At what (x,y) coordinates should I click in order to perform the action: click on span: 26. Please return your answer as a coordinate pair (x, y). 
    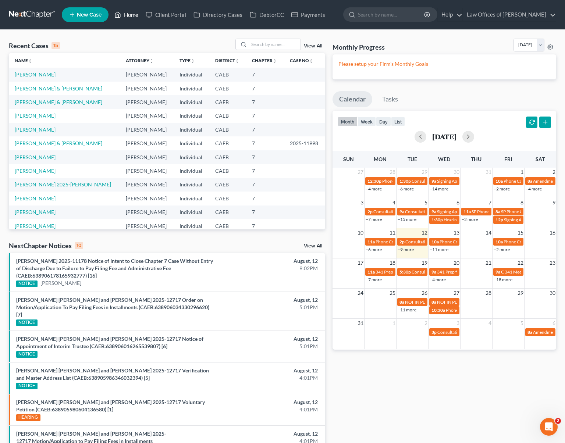
    Looking at the image, I should click on (425, 293).